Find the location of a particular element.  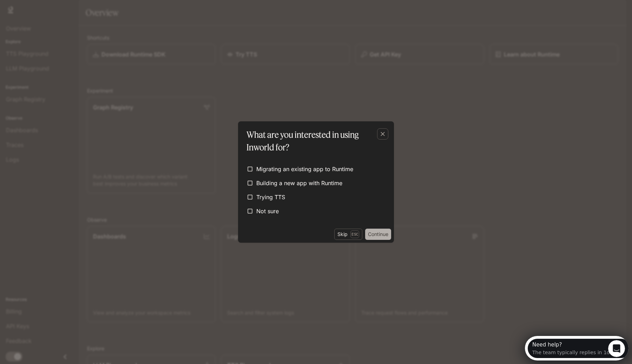

button: SkipEsc is located at coordinates (348, 234).